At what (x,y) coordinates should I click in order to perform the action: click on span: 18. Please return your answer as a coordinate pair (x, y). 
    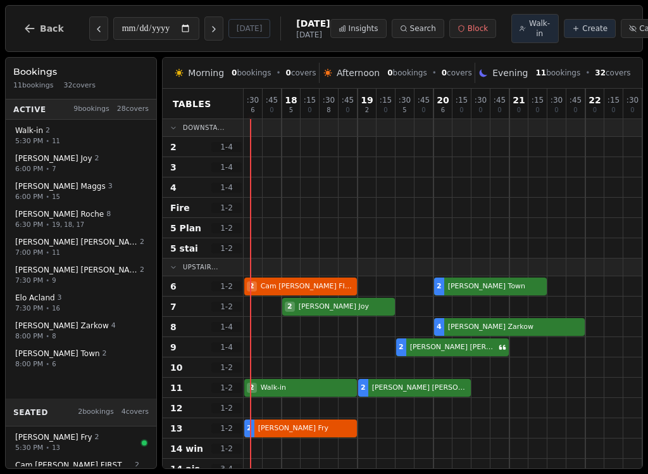
    Looking at the image, I should click on (291, 100).